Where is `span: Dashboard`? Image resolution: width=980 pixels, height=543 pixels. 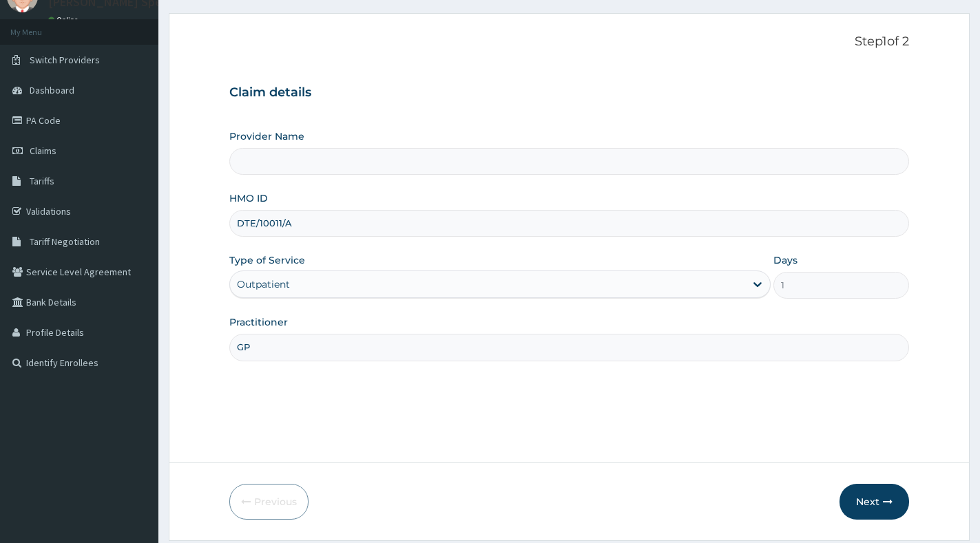 span: Dashboard is located at coordinates (51, 90).